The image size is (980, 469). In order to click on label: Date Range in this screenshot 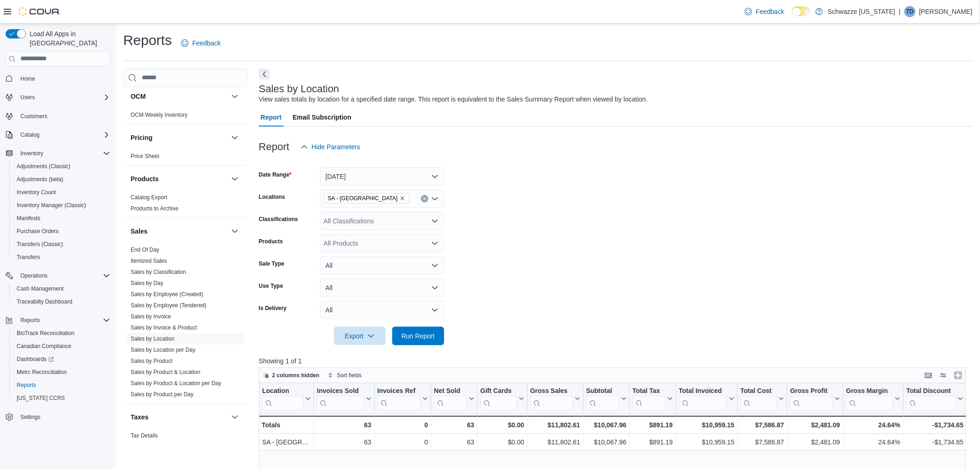, I will do `click(275, 174)`.